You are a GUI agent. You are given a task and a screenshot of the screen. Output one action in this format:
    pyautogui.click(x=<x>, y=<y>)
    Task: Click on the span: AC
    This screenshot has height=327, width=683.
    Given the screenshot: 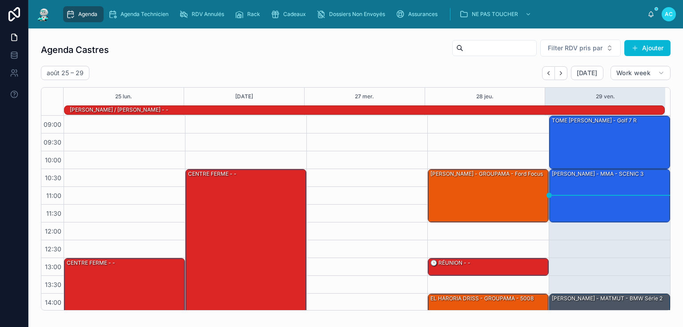 What is the action you would take?
    pyautogui.click(x=669, y=14)
    